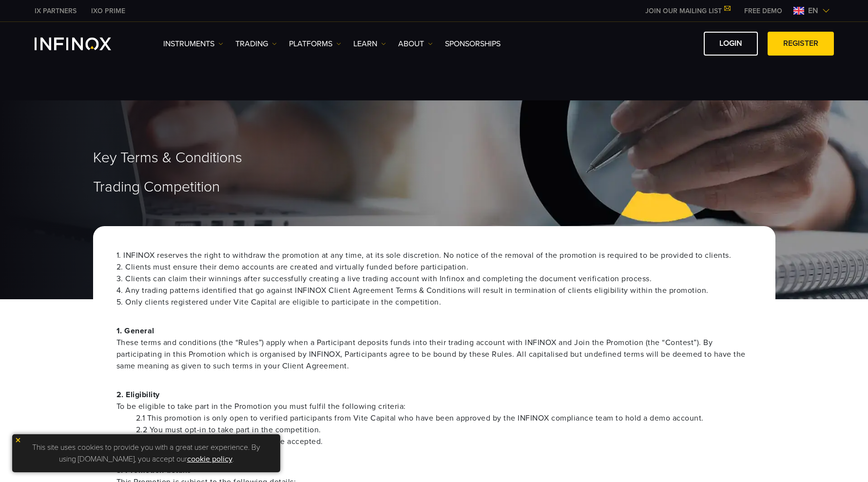 The height and width of the screenshot is (482, 868). I want to click on li: 3. Clients can claim their winnings after successfully creating a live trading account with Infin..., so click(434, 278).